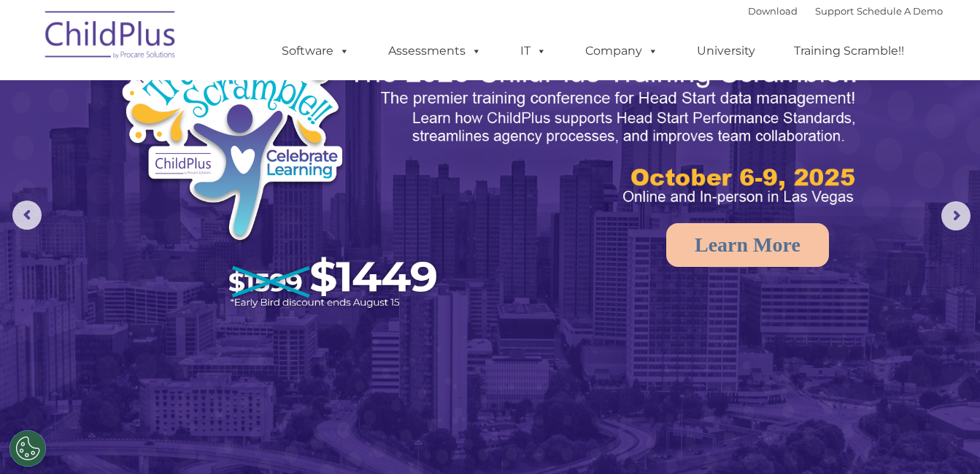 Image resolution: width=980 pixels, height=474 pixels. Describe the element at coordinates (224, 101) in the screenshot. I see `span: Last name` at that location.